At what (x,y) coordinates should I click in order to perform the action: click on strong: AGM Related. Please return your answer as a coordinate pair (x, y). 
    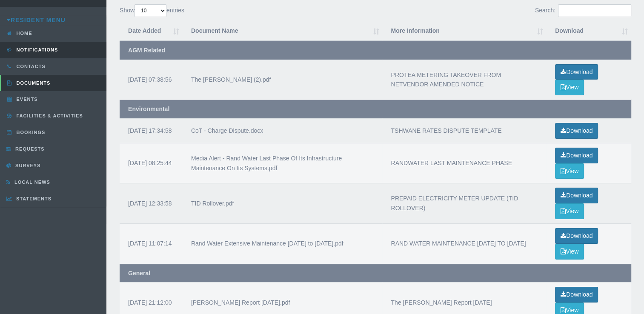
    Looking at the image, I should click on (146, 51).